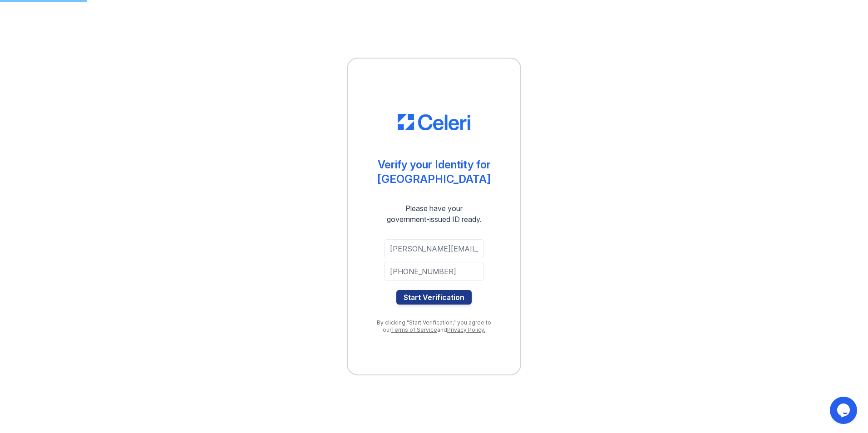  Describe the element at coordinates (434, 122) in the screenshot. I see `img: CE_Logo_Blue-a8612792a0a2168367f1c8372b55b34899dd931a85d93a1a3d3e32e68fde9ad4.png` at that location.